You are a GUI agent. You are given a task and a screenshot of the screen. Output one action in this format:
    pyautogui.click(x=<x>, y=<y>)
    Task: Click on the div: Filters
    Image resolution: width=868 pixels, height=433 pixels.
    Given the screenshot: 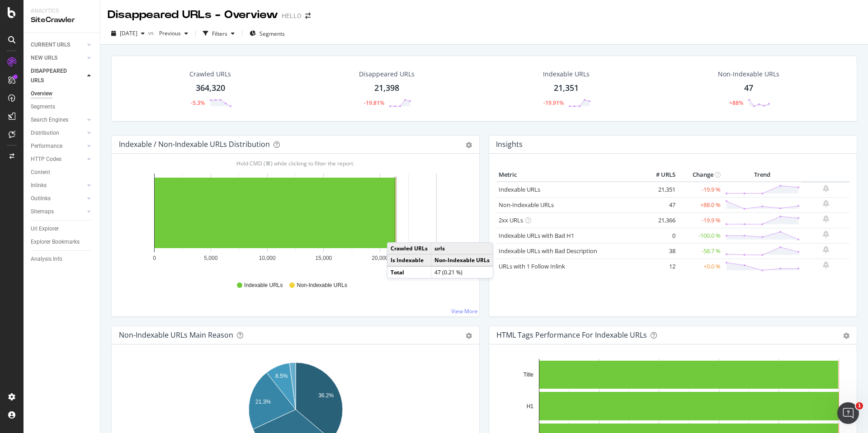 What is the action you would take?
    pyautogui.click(x=219, y=33)
    